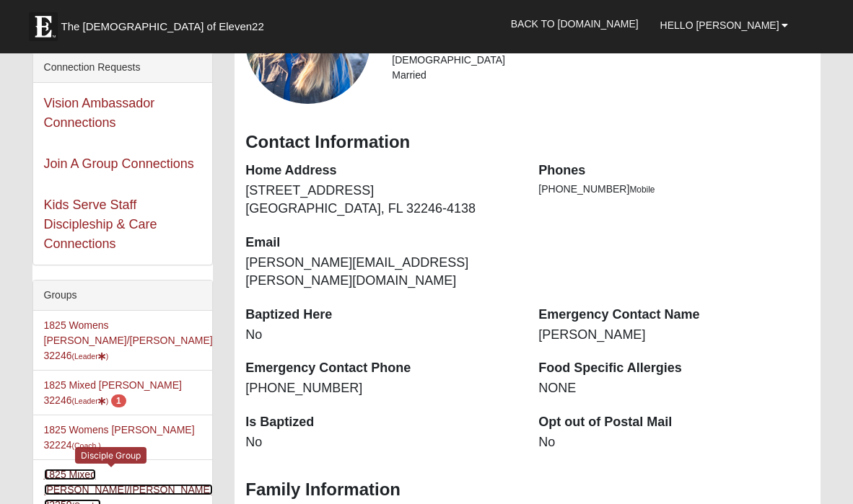 The width and height of the screenshot is (853, 504). What do you see at coordinates (381, 369) in the screenshot?
I see `dt: Emergency Contact Phone` at bounding box center [381, 369].